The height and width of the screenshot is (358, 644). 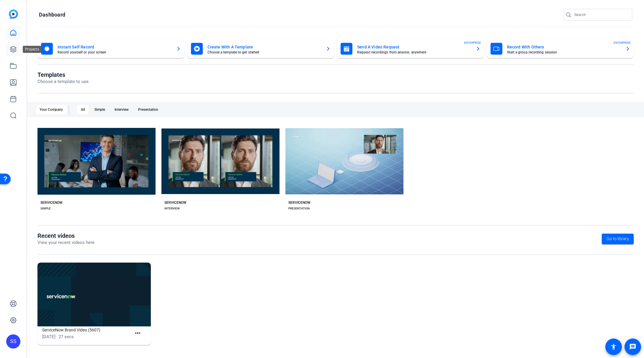 I want to click on h1: Dashboard, so click(x=52, y=15).